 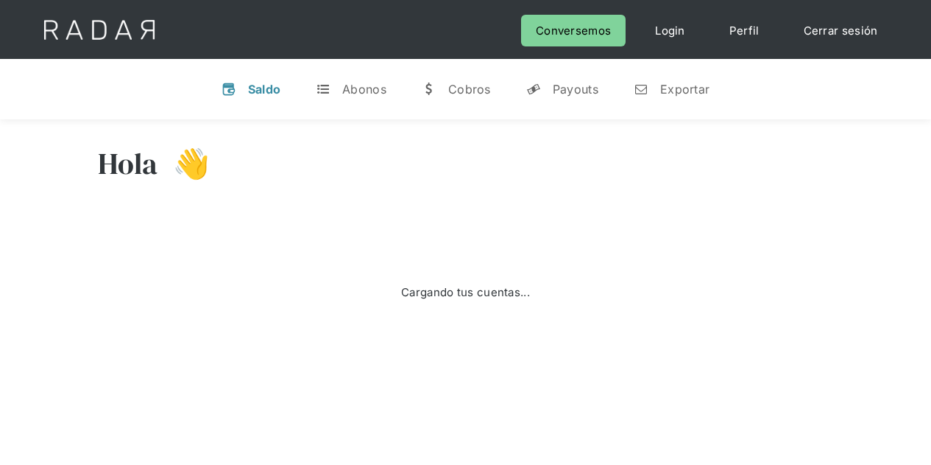 What do you see at coordinates (364, 89) in the screenshot?
I see `div: Abonos` at bounding box center [364, 89].